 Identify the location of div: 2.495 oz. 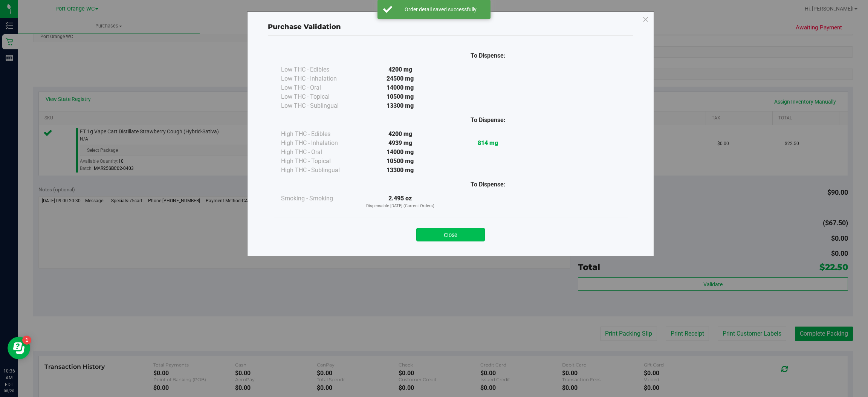
(400, 201).